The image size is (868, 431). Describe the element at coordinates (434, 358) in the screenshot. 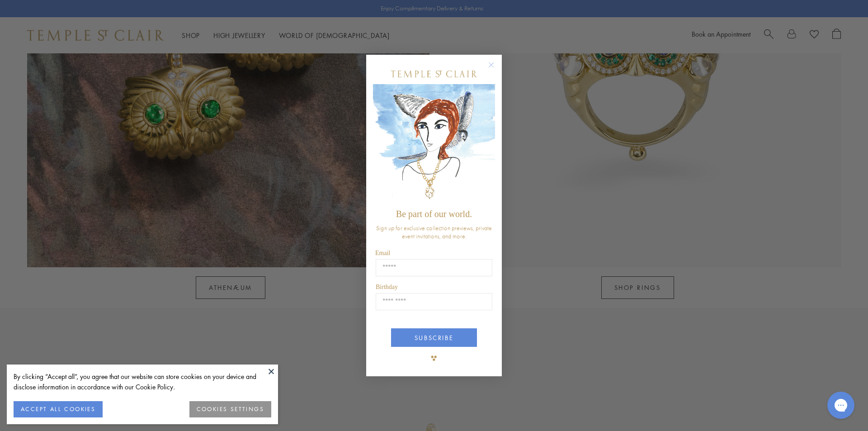

I see `img: TSC` at that location.